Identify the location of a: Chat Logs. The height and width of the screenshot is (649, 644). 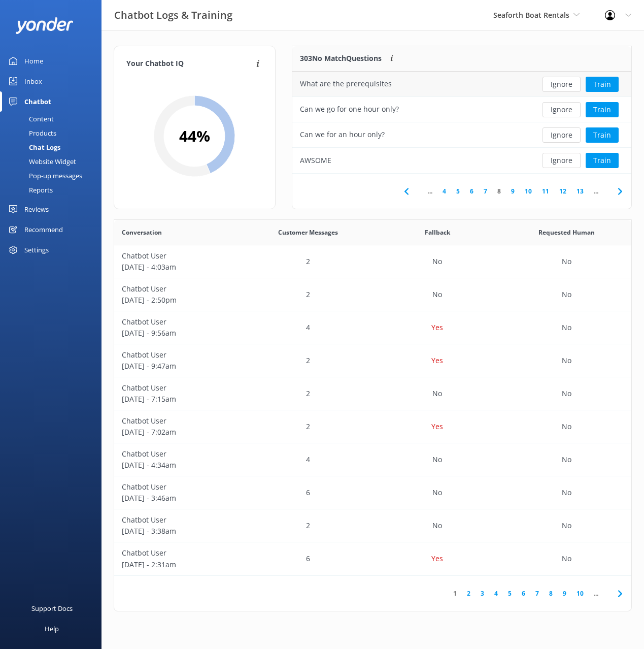
(54, 147).